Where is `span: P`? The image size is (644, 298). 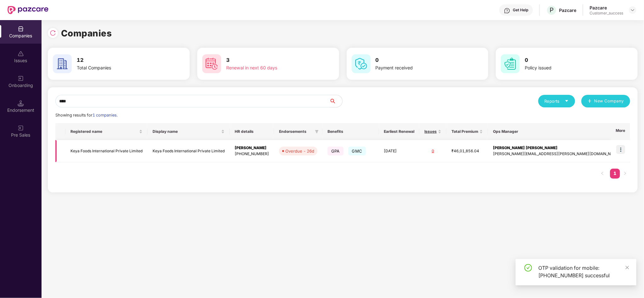 span: P is located at coordinates (551, 10).